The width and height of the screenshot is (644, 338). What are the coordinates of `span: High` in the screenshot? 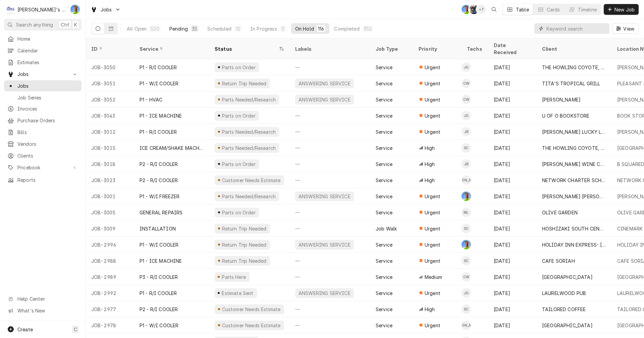 It's located at (430, 164).